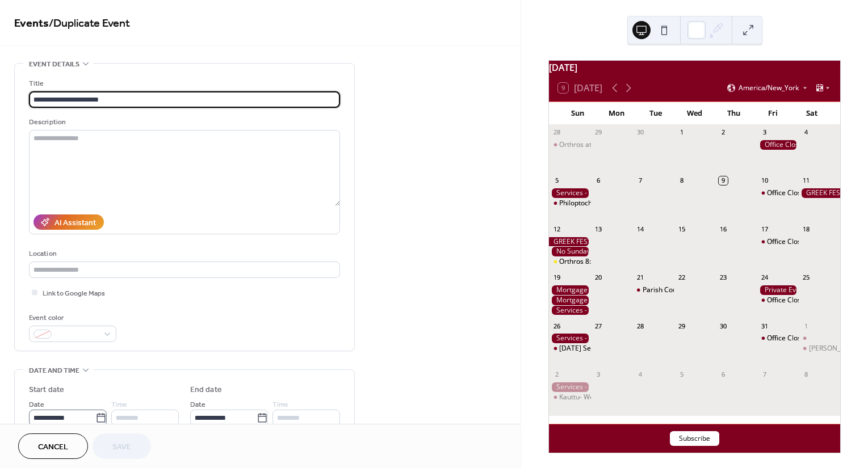 This screenshot has height=468, width=868. Describe the element at coordinates (31, 24) in the screenshot. I see `a: Events` at that location.